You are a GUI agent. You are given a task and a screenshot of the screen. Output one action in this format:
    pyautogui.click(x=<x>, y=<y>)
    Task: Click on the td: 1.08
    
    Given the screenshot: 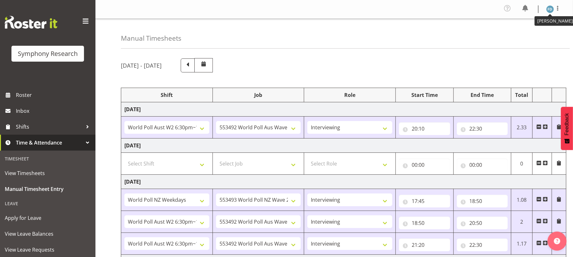 What is the action you would take?
    pyautogui.click(x=522, y=200)
    